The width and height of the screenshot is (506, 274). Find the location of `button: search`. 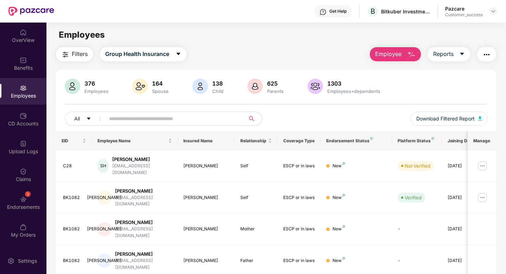

button: search is located at coordinates (253, 119).